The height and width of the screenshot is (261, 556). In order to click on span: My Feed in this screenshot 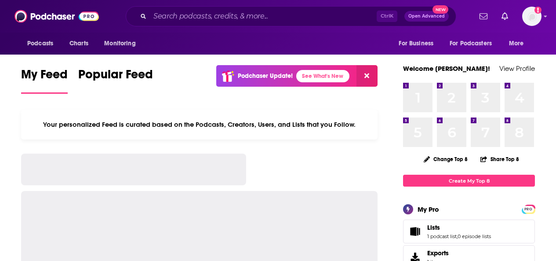, I will do `click(44, 77)`.